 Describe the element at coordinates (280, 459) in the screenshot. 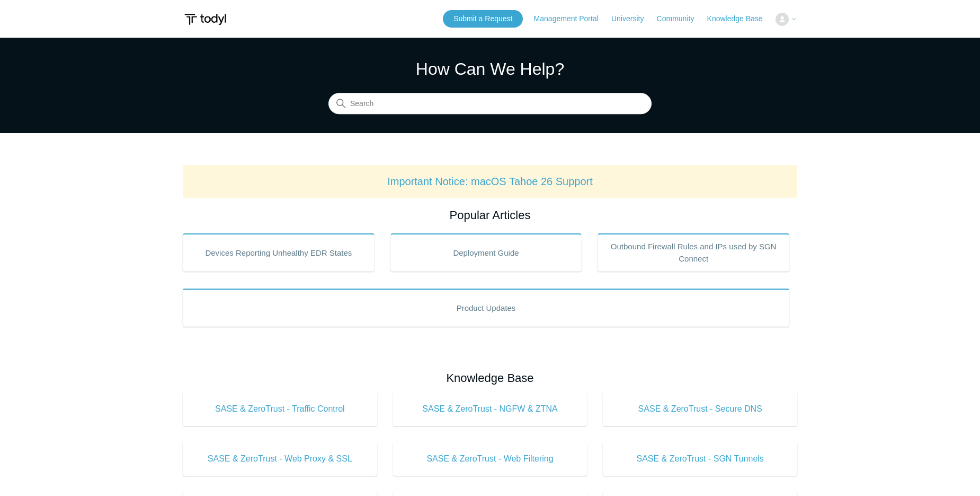

I see `span: SASE & ZeroTrust - Web Proxy & SSL` at that location.